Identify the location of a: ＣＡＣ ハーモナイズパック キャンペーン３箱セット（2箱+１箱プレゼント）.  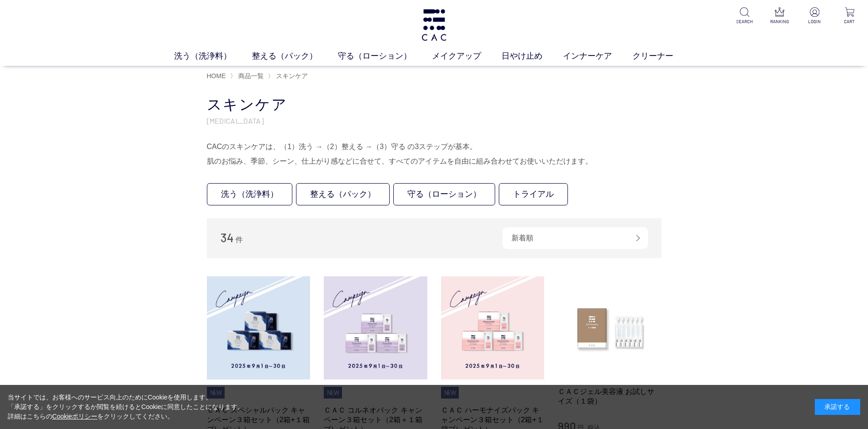
(493, 328).